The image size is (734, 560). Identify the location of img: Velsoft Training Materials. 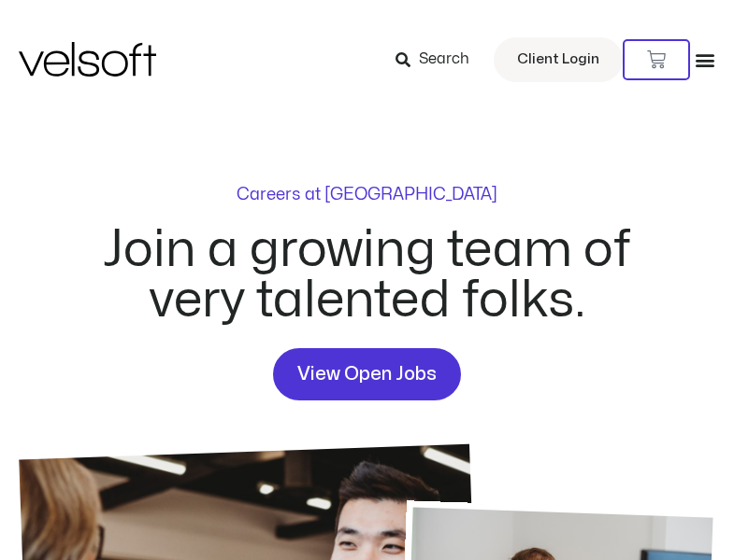
(87, 59).